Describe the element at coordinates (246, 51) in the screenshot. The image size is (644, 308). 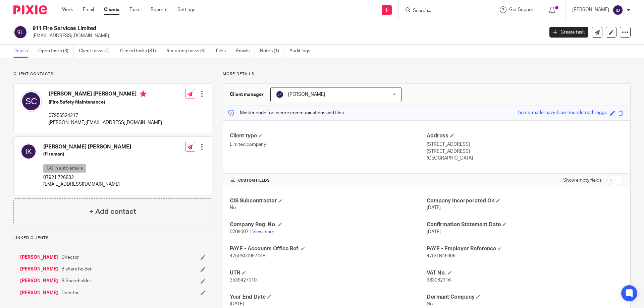
I see `a: Emails` at that location.